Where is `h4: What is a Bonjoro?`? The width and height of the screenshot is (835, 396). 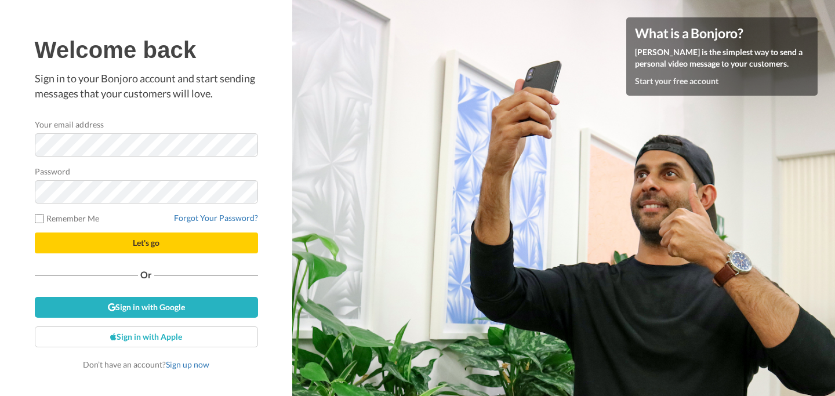 h4: What is a Bonjoro? is located at coordinates (722, 33).